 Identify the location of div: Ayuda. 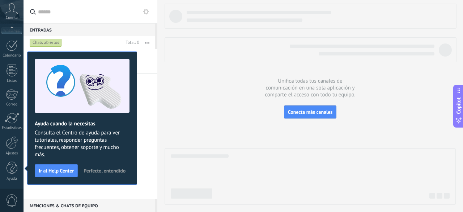
(12, 178).